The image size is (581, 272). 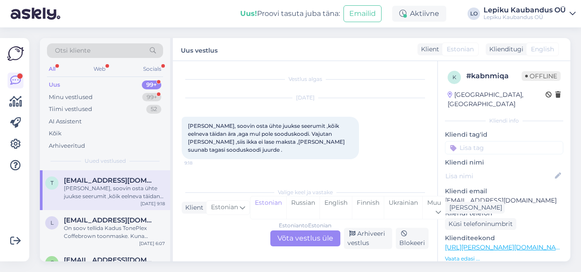 I want to click on label: Uus vestlus, so click(x=199, y=49).